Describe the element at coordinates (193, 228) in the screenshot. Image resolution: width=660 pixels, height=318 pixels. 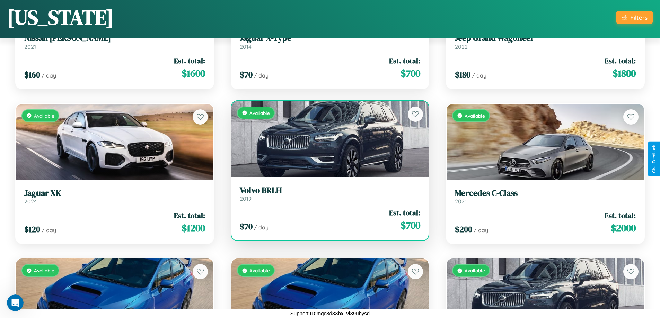
I see `span: $ 1200` at that location.